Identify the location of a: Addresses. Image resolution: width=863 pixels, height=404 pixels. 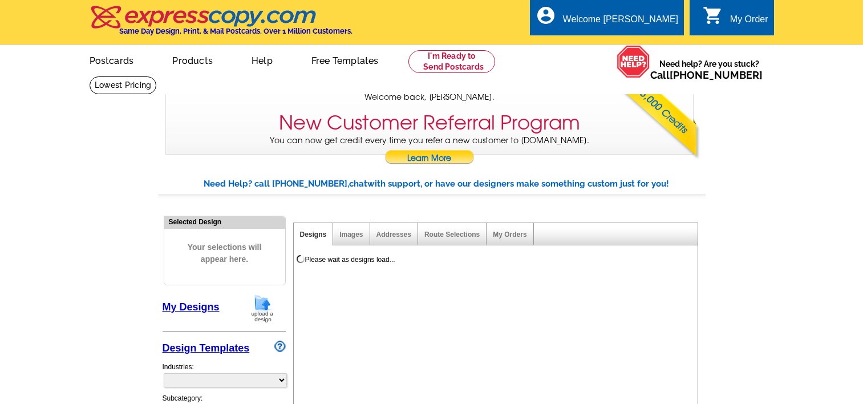
(394, 234).